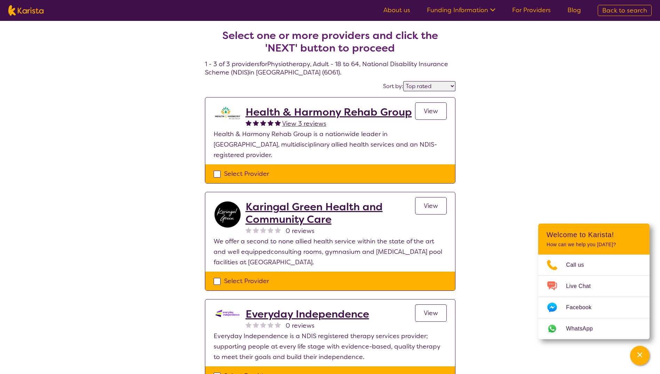 The width and height of the screenshot is (660, 374). Describe the element at coordinates (330, 42) in the screenshot. I see `h2: Select one or more providers and click the 'NEXT' button to proceed` at that location.